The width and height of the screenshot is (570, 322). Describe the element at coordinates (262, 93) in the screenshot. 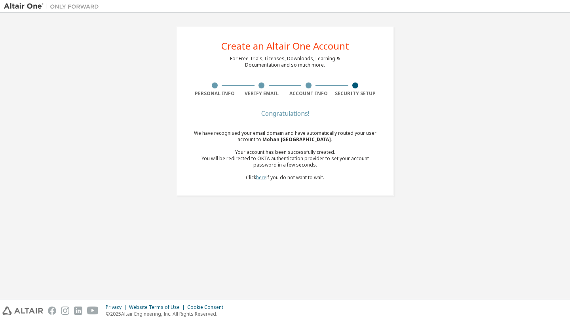

I see `div: Verify Email` at that location.